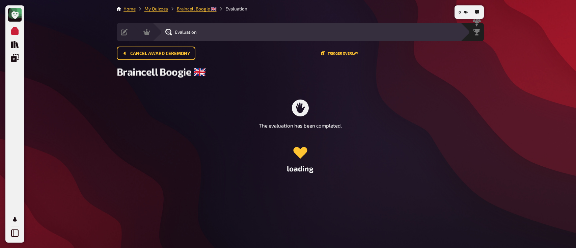  What do you see at coordinates (463, 12) in the screenshot?
I see `button: 0` at bounding box center [463, 12].